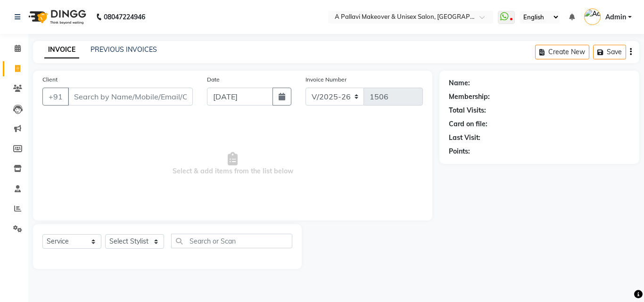 Image resolution: width=644 pixels, height=302 pixels. I want to click on button: +91, so click(55, 96).